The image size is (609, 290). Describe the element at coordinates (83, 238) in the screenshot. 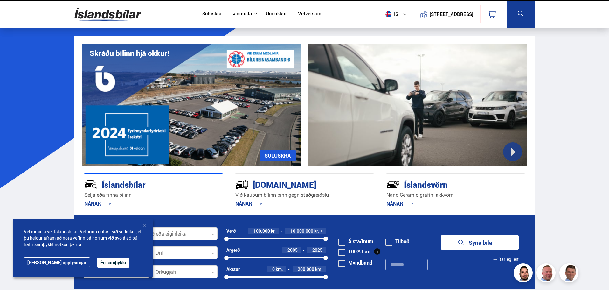

I see `span: Velkomin á vef Íslandsbílar. Vefurinn notast við vefkökur, ef þú heldur áfram að nota vefinn þá h...` at that location.